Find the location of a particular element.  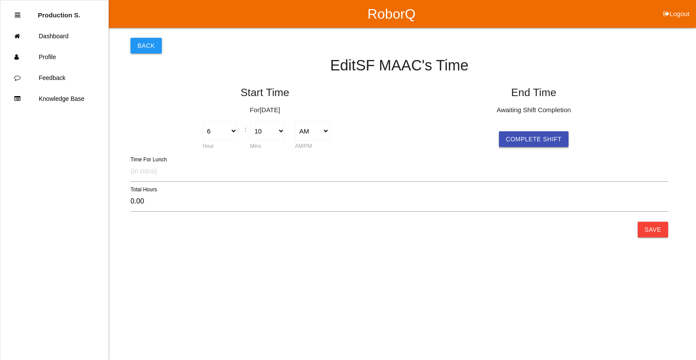

button: Back is located at coordinates (146, 46).